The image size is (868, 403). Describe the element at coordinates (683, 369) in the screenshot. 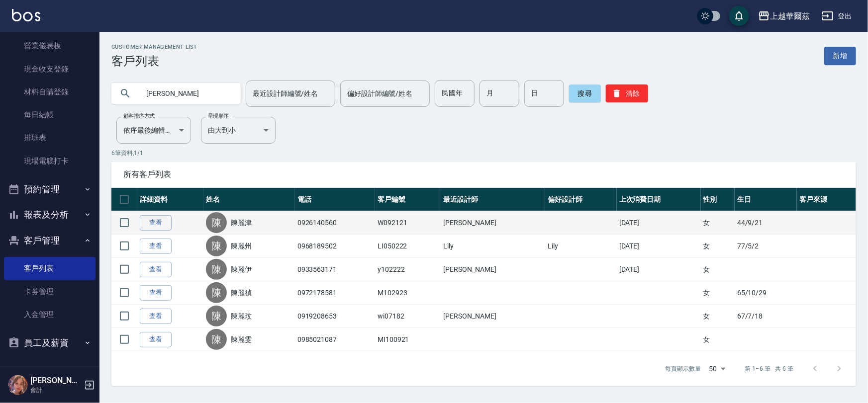

I see `p: 每頁顯示數量` at that location.